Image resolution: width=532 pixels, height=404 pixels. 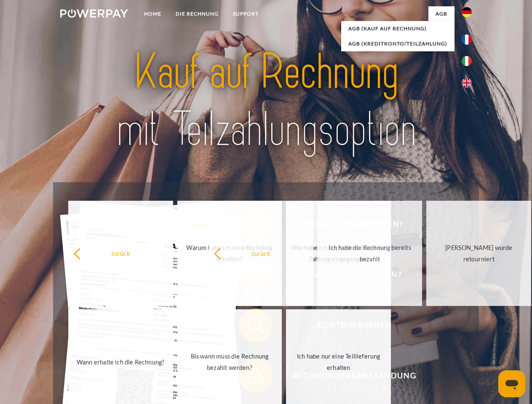 I want to click on img: title-powerpay_de.svg, so click(x=266, y=101).